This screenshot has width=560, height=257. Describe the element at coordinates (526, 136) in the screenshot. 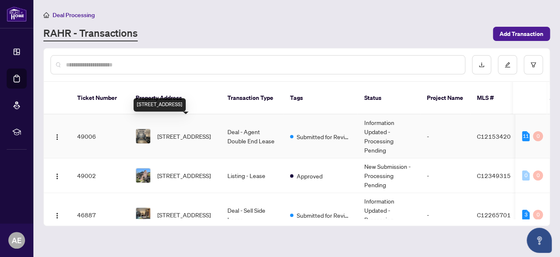

I see `div: 11` at that location.